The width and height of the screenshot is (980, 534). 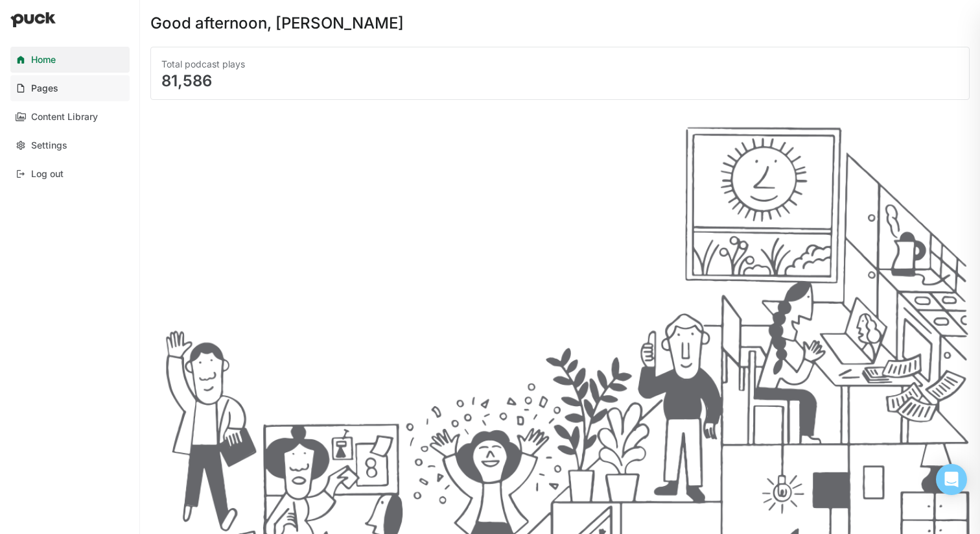 What do you see at coordinates (47, 174) in the screenshot?
I see `div: Log out` at bounding box center [47, 174].